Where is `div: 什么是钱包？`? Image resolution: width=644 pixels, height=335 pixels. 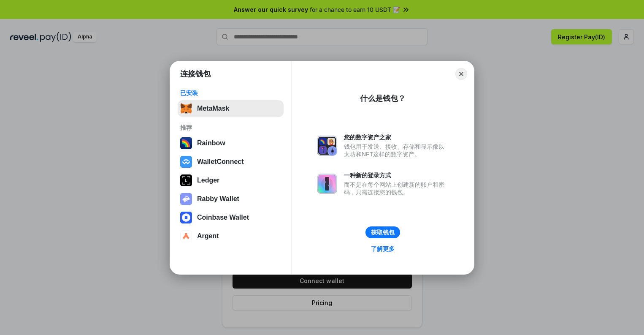 div: 什么是钱包？ is located at coordinates (383, 99).